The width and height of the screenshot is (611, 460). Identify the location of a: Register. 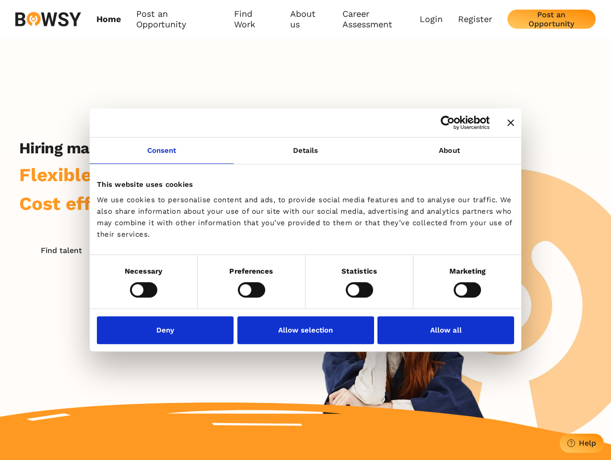
(474, 19).